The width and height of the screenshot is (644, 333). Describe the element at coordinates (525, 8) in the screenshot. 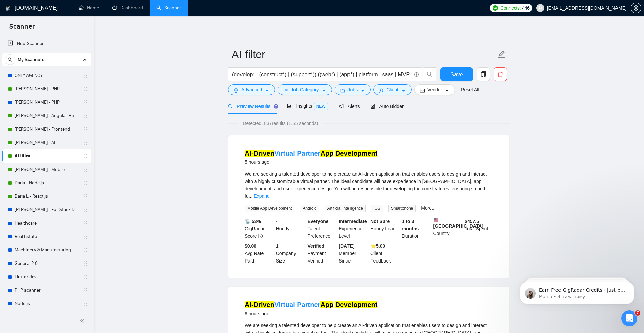

I see `span: 446` at that location.